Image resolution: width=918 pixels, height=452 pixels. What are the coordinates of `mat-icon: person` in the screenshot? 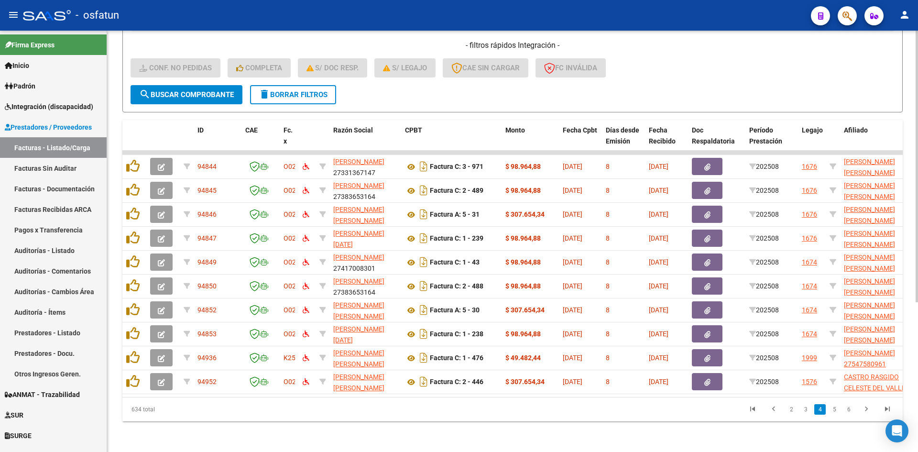 It's located at (904, 15).